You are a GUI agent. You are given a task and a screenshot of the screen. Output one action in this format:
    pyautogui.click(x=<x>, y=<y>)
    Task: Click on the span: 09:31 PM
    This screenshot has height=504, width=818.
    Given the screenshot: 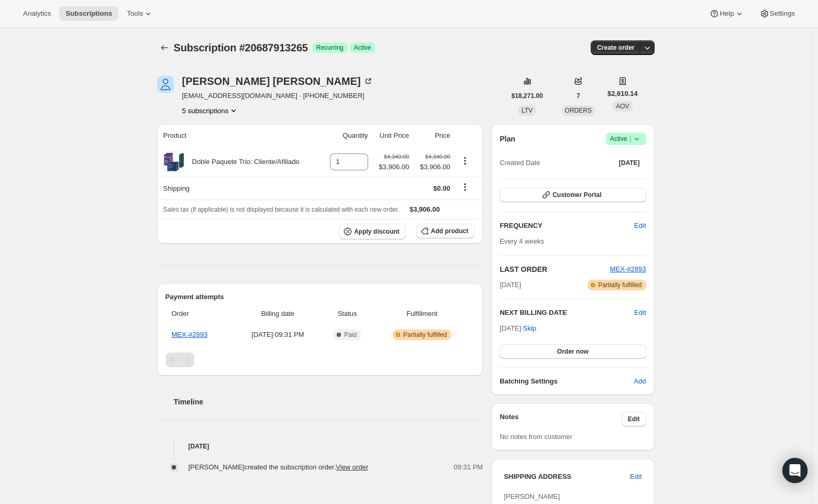 What is the action you would take?
    pyautogui.click(x=469, y=467)
    